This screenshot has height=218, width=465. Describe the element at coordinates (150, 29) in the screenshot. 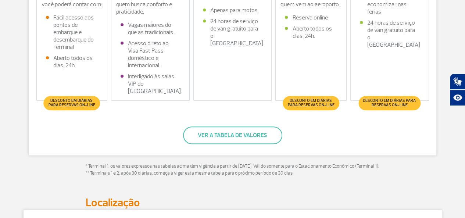

I see `li: Vagas maiores do que as tradicionais.` at that location.